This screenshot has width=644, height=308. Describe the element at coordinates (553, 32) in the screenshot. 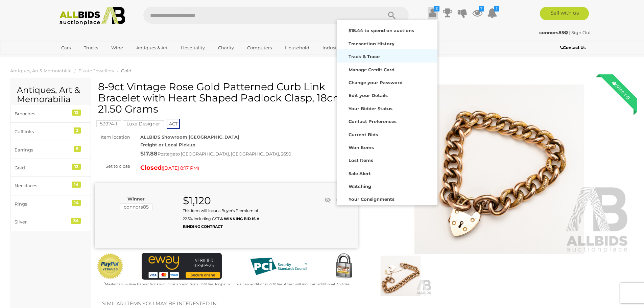

I see `strong: connors85` at that location.